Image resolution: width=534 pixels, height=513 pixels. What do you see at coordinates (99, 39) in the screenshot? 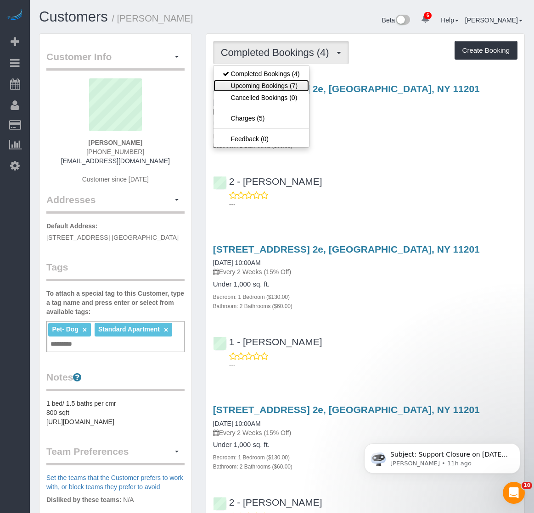
I see `p: Message from Ellie, sent 11h ago` at bounding box center [99, 39].